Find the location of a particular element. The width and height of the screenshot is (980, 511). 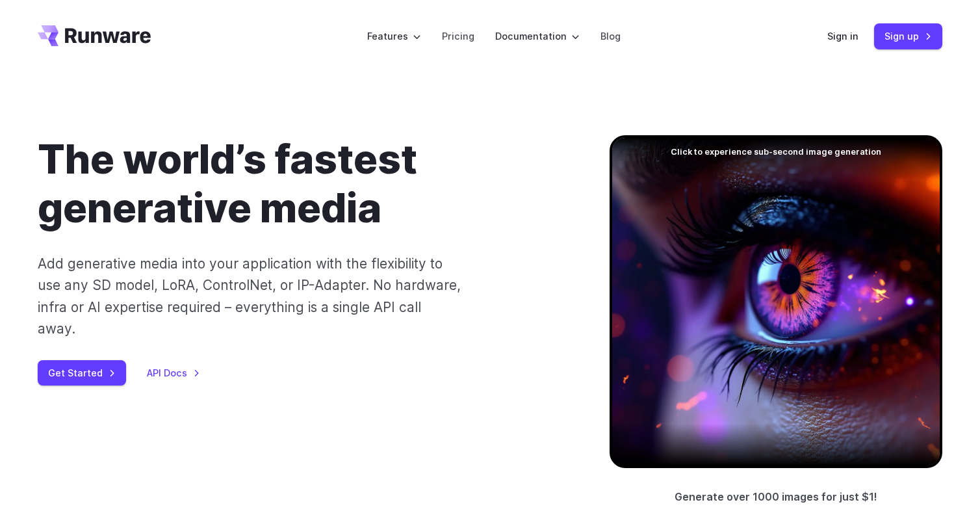

a: Go to / is located at coordinates (94, 36).